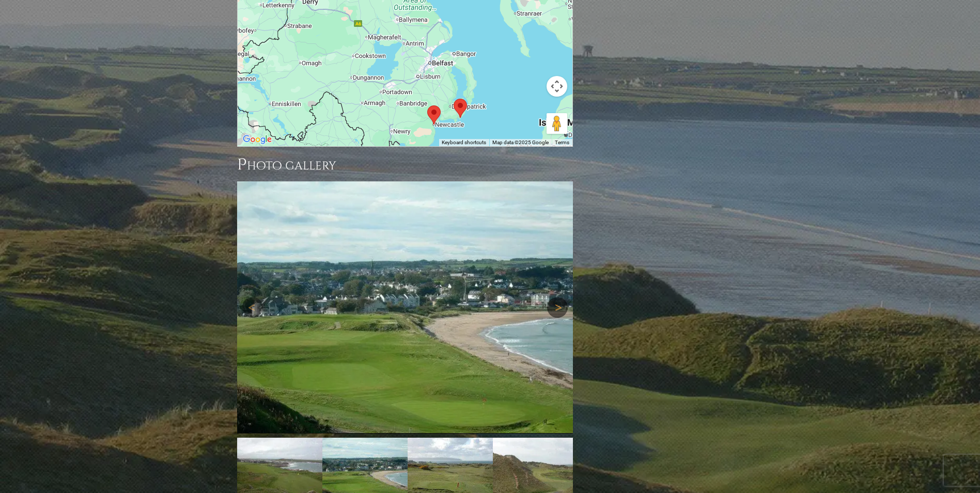  Describe the element at coordinates (562, 142) in the screenshot. I see `a: Terms (opens in new tab)` at that location.